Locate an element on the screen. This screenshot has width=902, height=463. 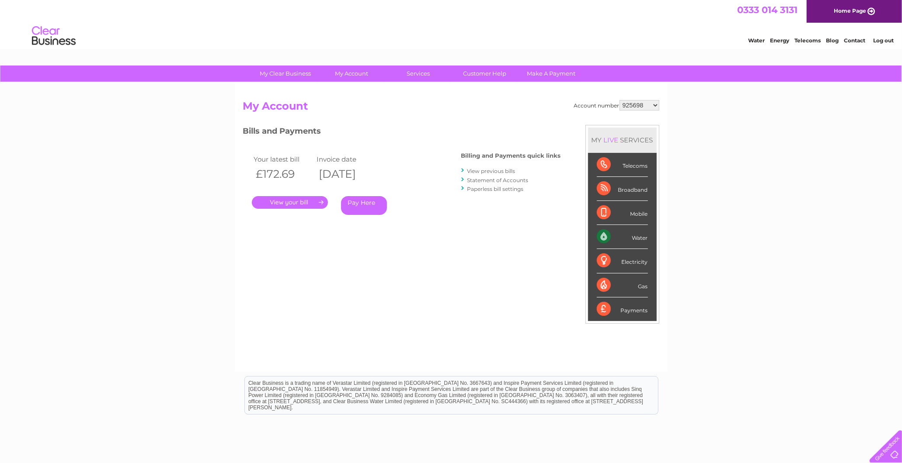
h2: My Account is located at coordinates (451, 108).